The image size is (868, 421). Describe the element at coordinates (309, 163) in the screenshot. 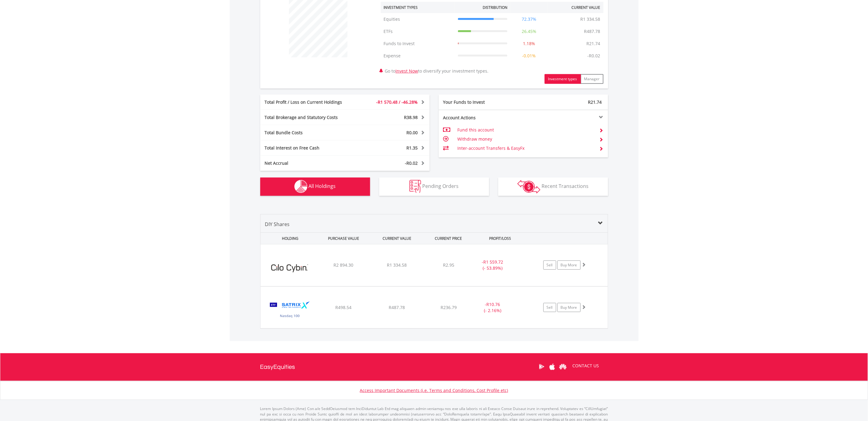

I see `div: Net Accrual` at that location.